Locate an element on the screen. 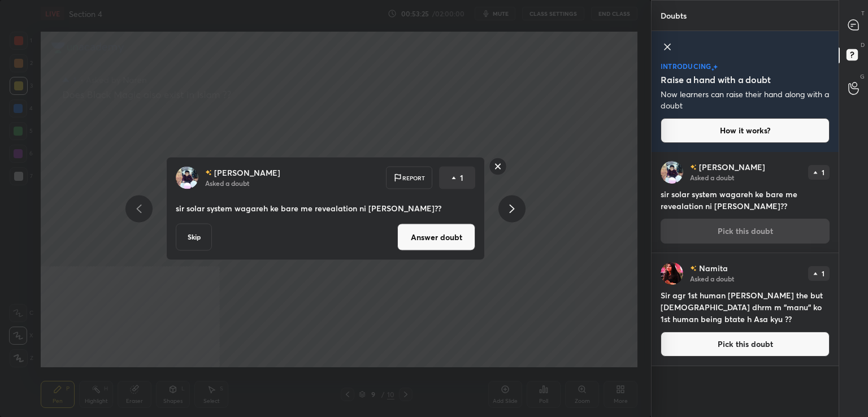 Image resolution: width=868 pixels, height=417 pixels. p: D is located at coordinates (863, 44).